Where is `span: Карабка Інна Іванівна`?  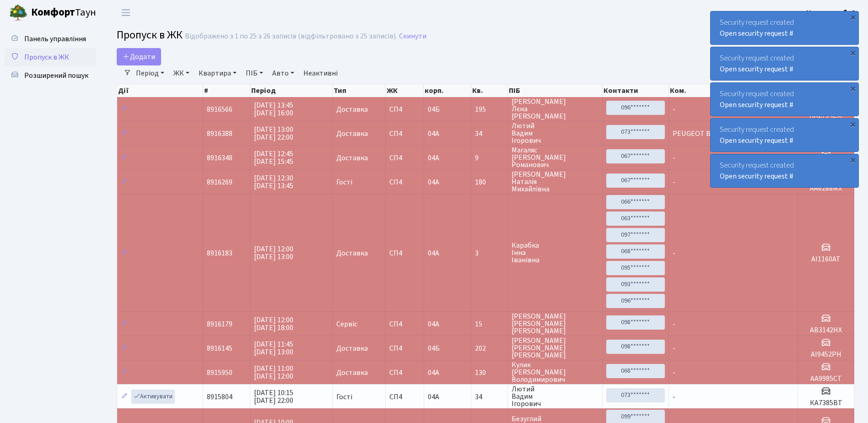 span: Карабка Інна Іванівна is located at coordinates (555, 253).